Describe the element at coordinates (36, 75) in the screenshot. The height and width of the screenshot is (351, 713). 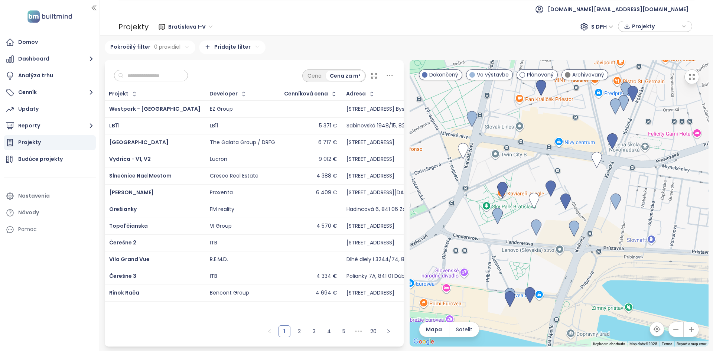
I see `div: Analýza trhu` at that location.